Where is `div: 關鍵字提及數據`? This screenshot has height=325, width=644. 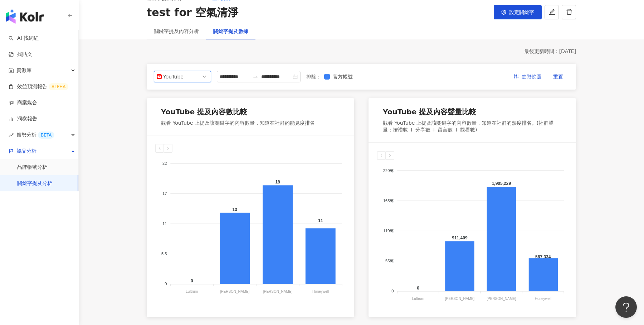
div: 關鍵字提及數據 is located at coordinates (231, 31).